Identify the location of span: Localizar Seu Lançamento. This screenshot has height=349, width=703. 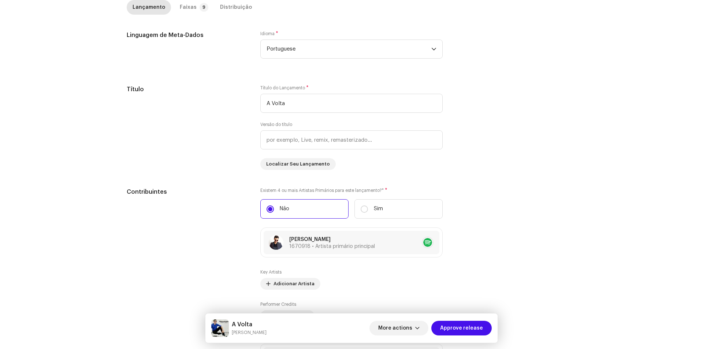
(298, 164).